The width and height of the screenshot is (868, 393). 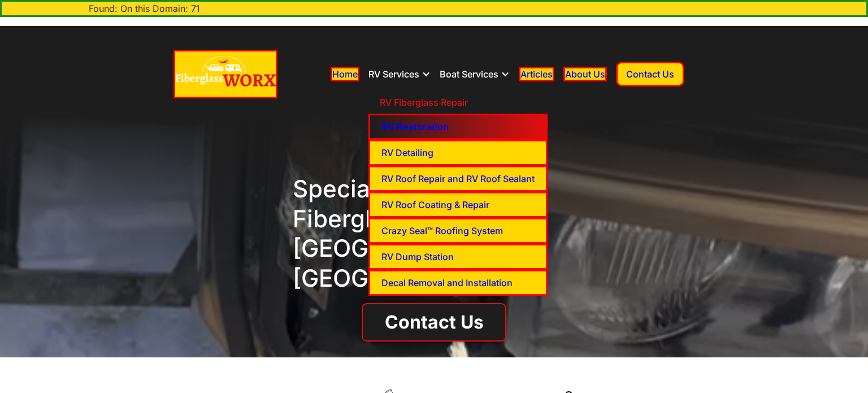 I want to click on a: Decal Removal and Installation, so click(x=457, y=282).